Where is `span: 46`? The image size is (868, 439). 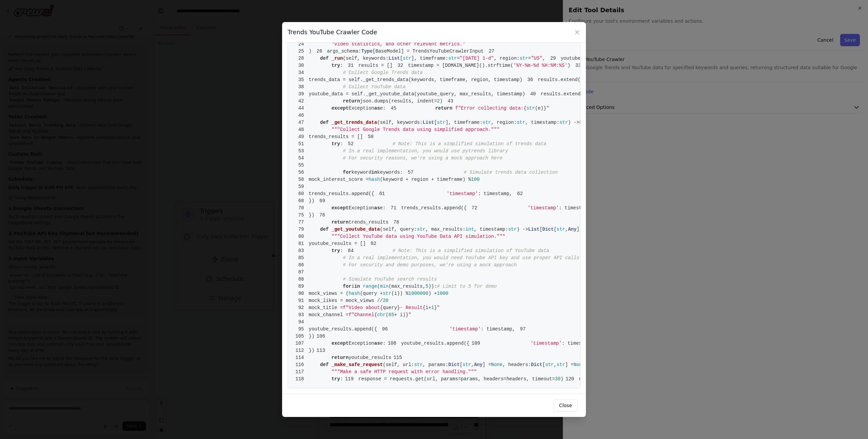
span: 46 is located at coordinates (301, 115).